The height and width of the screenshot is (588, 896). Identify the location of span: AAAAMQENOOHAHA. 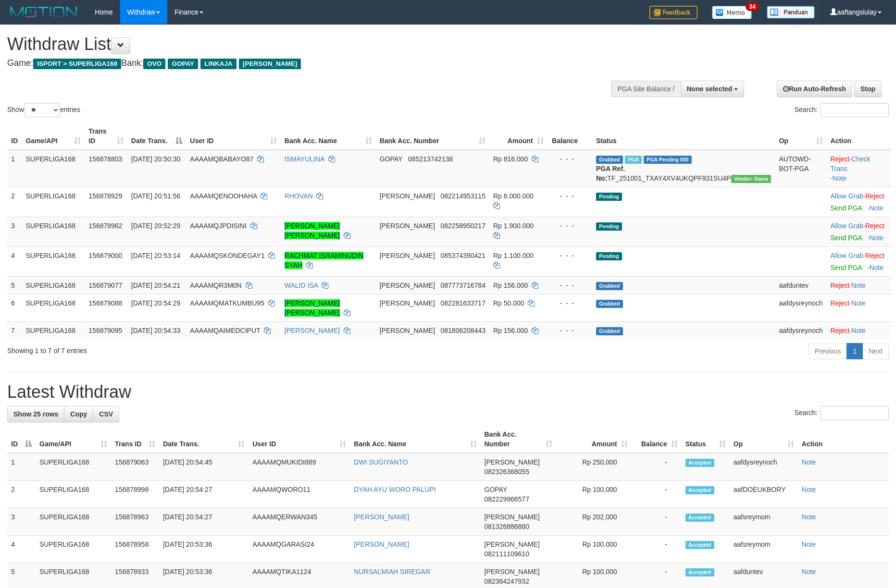
(223, 196).